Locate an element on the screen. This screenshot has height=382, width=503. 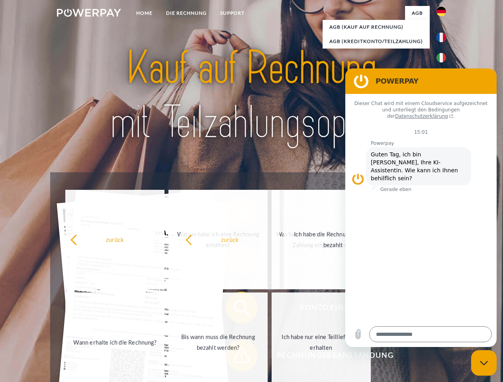
p: Gerade eben is located at coordinates (51, 121).